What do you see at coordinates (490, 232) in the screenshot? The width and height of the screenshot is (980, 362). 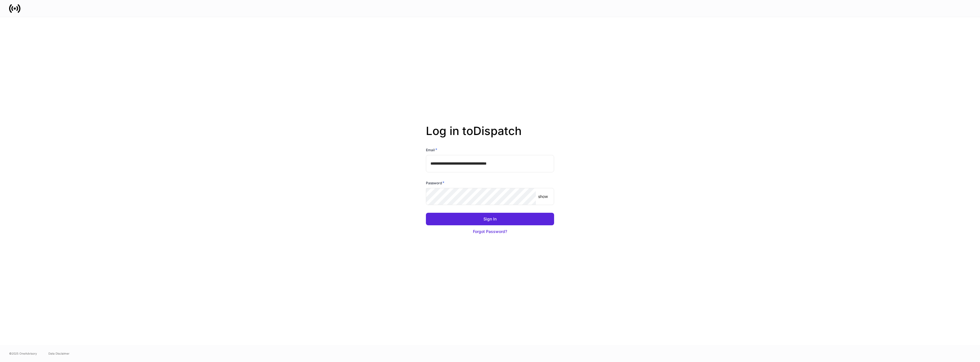 I see `div: Forgot Password?` at bounding box center [490, 232].